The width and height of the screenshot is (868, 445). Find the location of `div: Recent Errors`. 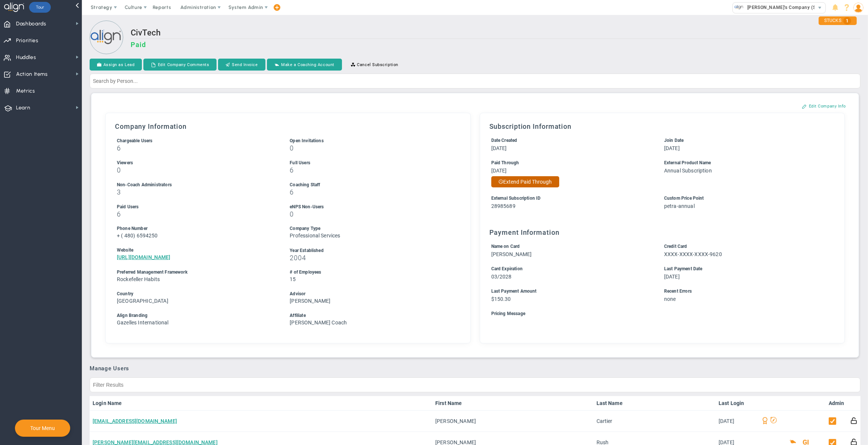

div: Recent Errors is located at coordinates (744, 291).